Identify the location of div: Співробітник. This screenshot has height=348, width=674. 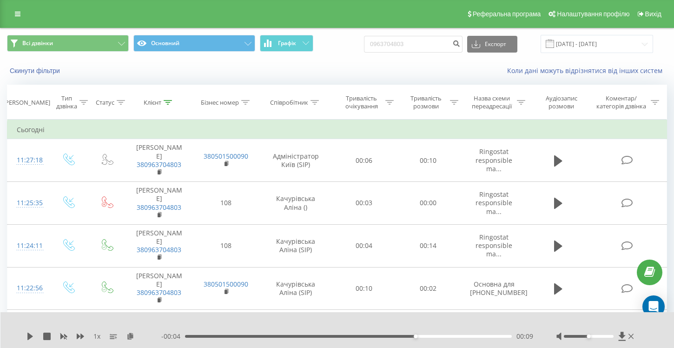
(289, 102).